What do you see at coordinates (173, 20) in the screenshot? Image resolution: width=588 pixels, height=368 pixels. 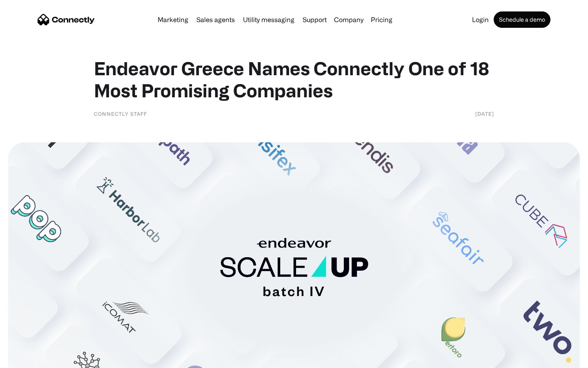 I see `a: Marketing` at bounding box center [173, 20].